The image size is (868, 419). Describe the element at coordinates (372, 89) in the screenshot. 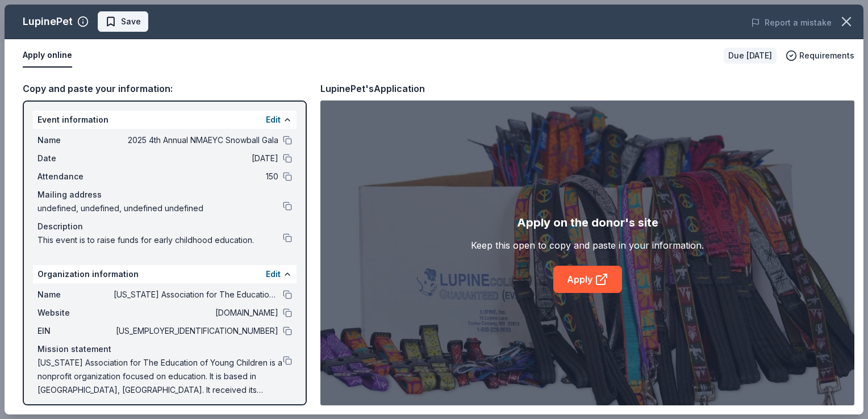

I see `div: LupinePet's Application` at that location.